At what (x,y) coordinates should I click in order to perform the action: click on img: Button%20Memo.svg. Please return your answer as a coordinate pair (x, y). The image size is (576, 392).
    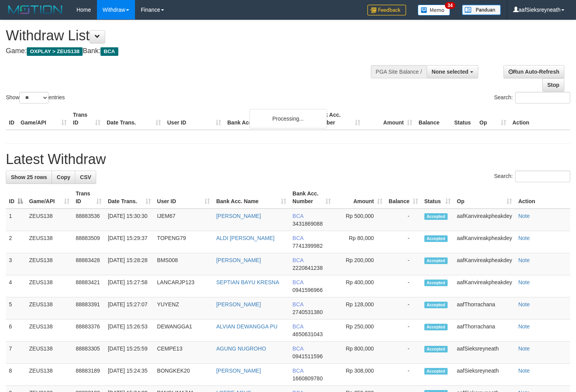
    Looking at the image, I should click on (434, 10).